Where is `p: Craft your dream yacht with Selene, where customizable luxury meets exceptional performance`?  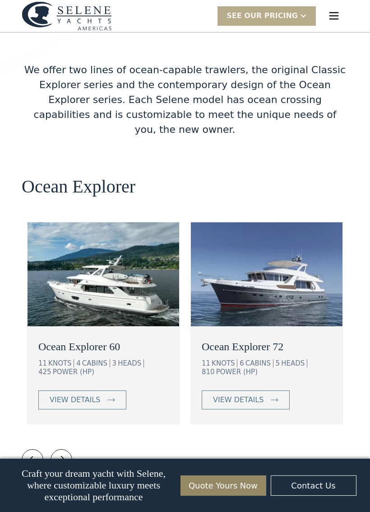 p: Craft your dream yacht with Selene, where customizable luxury meets exceptional performance is located at coordinates (94, 485).